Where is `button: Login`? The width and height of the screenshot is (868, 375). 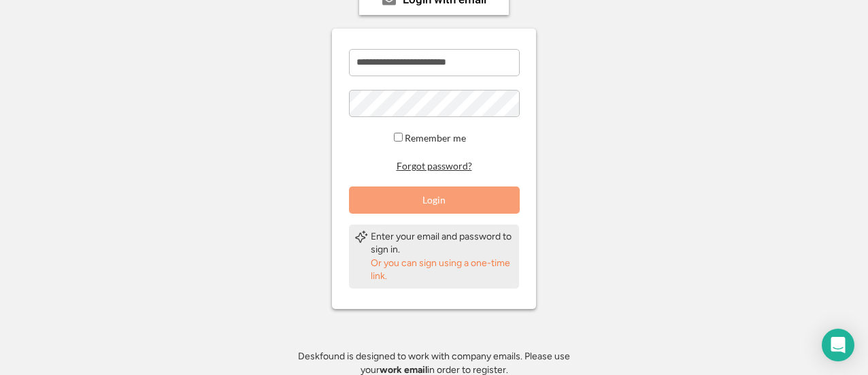
button: Login is located at coordinates (434, 200).